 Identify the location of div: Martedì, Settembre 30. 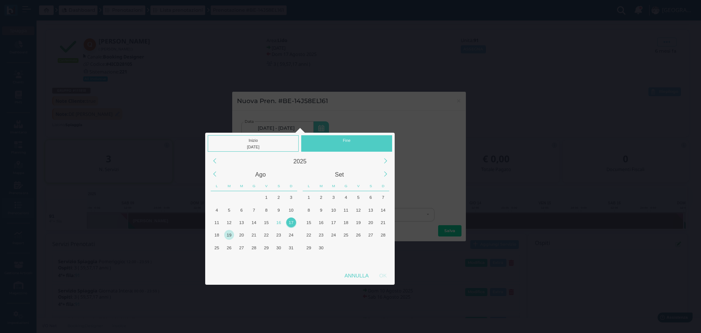
(321, 247).